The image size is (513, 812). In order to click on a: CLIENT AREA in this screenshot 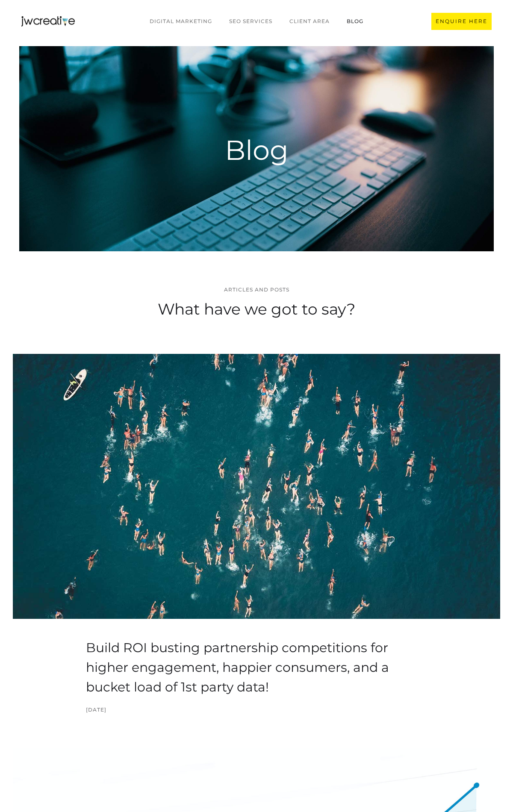, I will do `click(310, 21)`.